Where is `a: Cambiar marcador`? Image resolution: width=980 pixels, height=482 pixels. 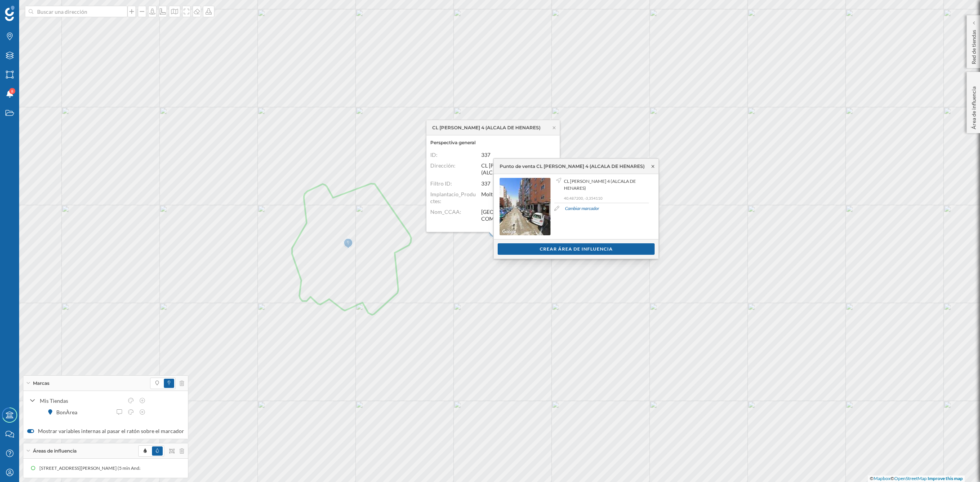 a: Cambiar marcador is located at coordinates (582, 208).